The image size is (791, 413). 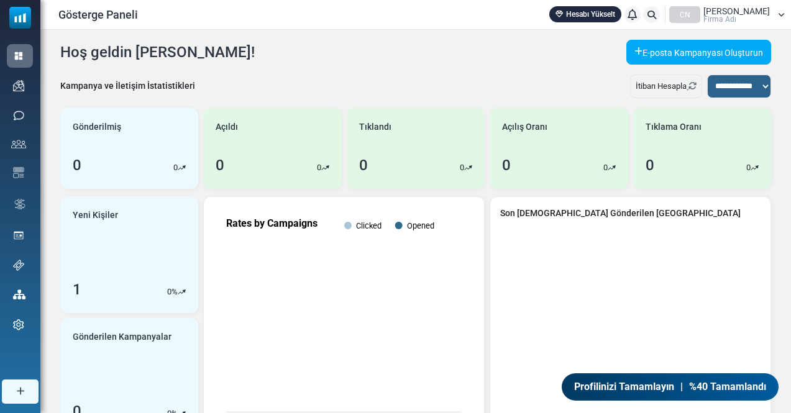 What do you see at coordinates (525, 127) in the screenshot?
I see `font: Açılış Oranı` at bounding box center [525, 127].